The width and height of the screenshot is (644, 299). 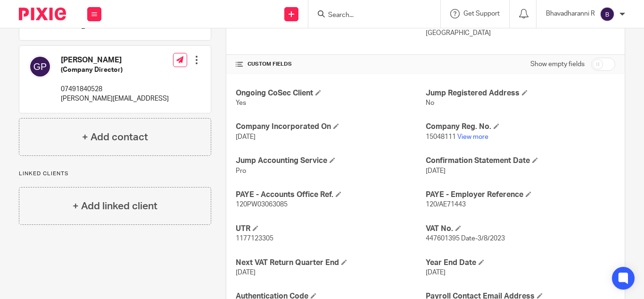 I want to click on span: 447601395 Date-3/8/2023, so click(x=466, y=238).